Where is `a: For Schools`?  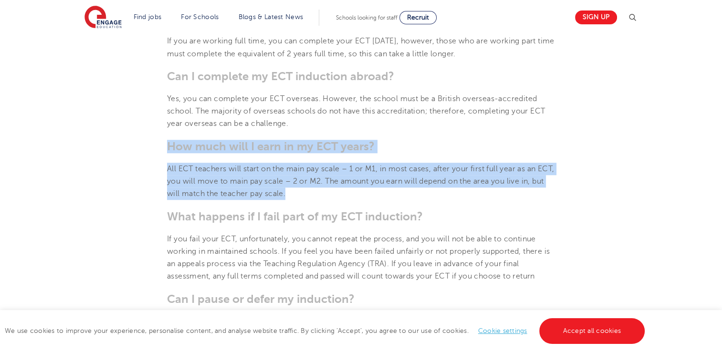 a: For Schools is located at coordinates (199, 17).